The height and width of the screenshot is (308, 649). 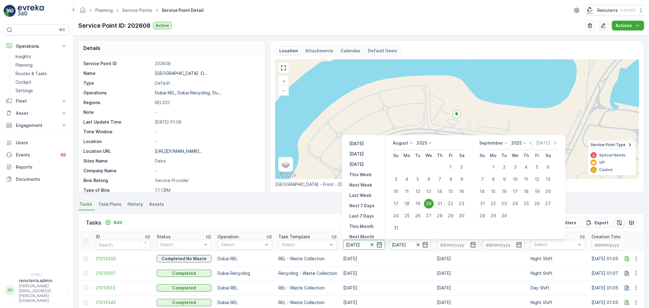 I want to click on div: 11, so click(x=407, y=191).